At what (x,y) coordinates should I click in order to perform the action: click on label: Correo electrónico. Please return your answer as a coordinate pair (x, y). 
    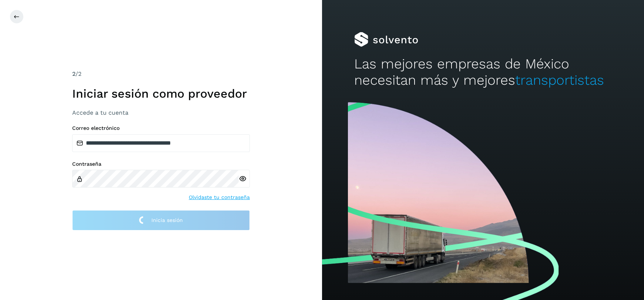
    Looking at the image, I should click on (161, 128).